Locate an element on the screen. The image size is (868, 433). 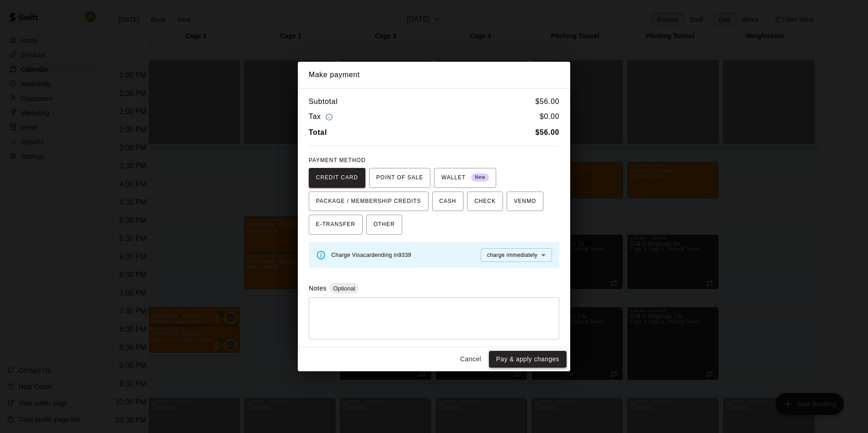
span: VENMO is located at coordinates (525, 201).